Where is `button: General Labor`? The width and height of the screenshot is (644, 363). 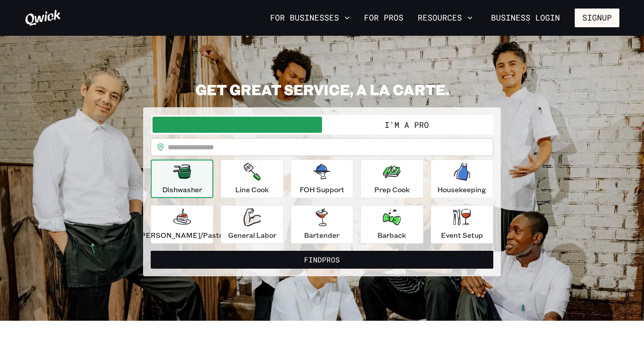 button: General Labor is located at coordinates (252, 224).